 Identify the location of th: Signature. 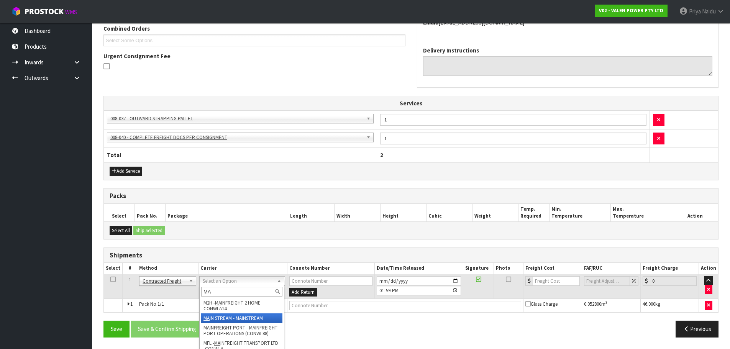
(478, 268).